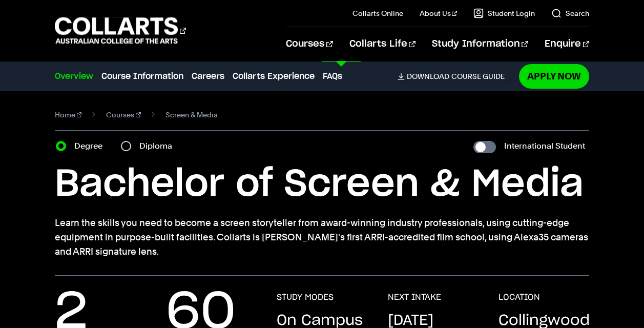 The image size is (644, 328). Describe the element at coordinates (382, 44) in the screenshot. I see `a: Collarts Life` at that location.